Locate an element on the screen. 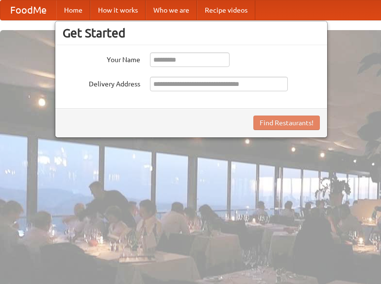 Image resolution: width=381 pixels, height=284 pixels. a: Who we are is located at coordinates (171, 10).